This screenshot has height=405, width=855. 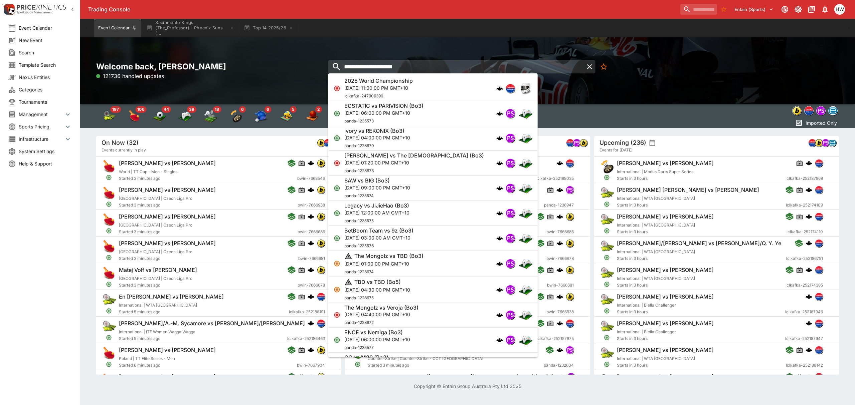 What do you see at coordinates (559, 366) in the screenshot?
I see `span: panda-1232604` at bounding box center [559, 366].